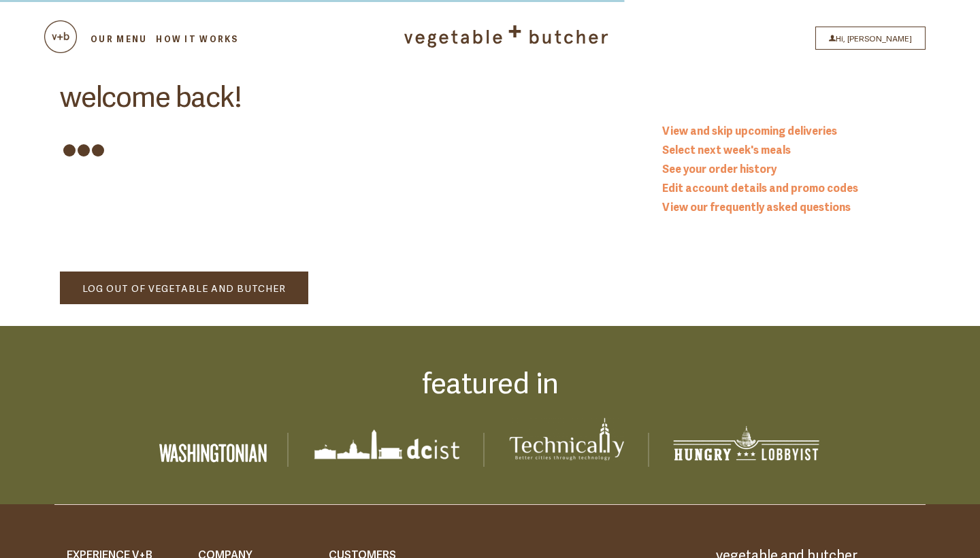 Image resolution: width=980 pixels, height=558 pixels. What do you see at coordinates (791, 187) in the screenshot?
I see `a: Edit account details and promo codes` at bounding box center [791, 187].